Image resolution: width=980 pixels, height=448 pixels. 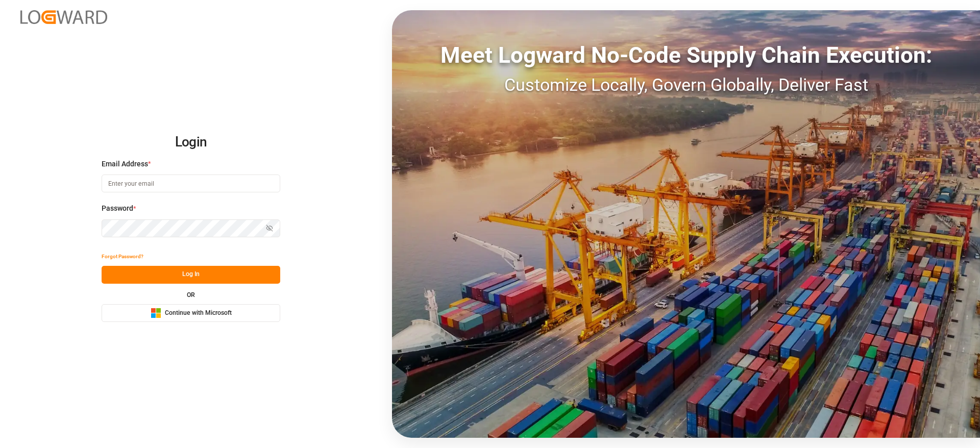 I want to click on small: OR, so click(x=191, y=295).